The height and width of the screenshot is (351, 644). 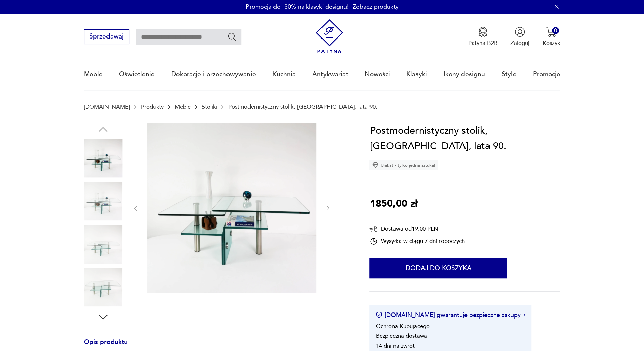 I want to click on img: Ikona dostawy, so click(x=374, y=229).